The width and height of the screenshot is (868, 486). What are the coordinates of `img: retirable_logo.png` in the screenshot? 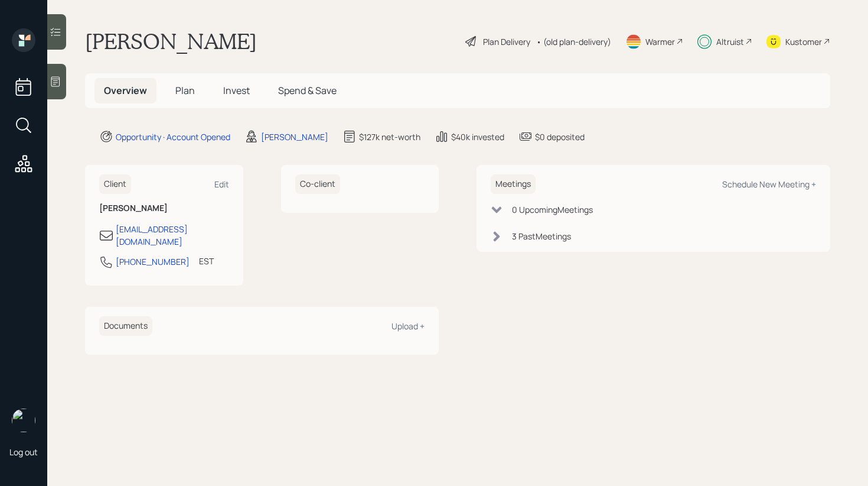 It's located at (24, 420).